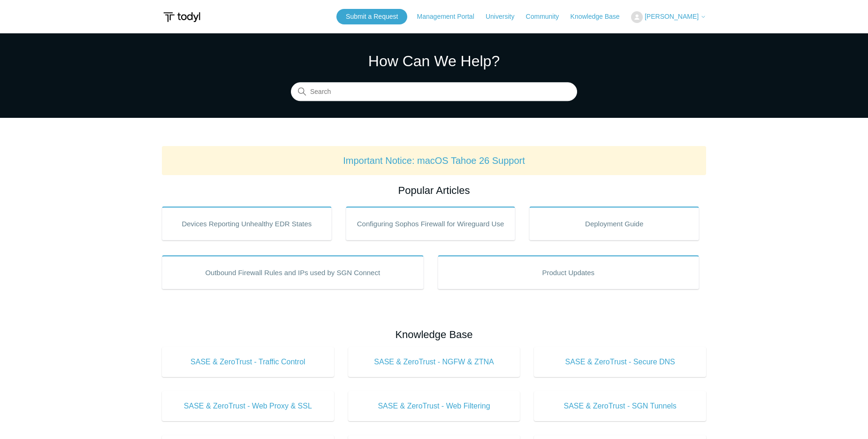 This screenshot has height=439, width=868. Describe the element at coordinates (434, 406) in the screenshot. I see `a: SASE & ZeroTrust - Web Filtering` at that location.